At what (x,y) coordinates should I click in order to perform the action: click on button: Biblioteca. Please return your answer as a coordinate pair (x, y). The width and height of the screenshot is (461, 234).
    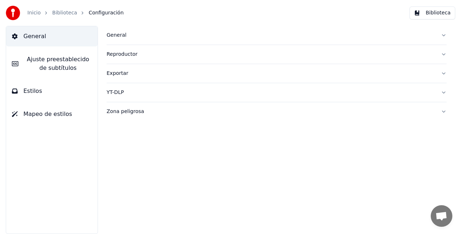
    Looking at the image, I should click on (432, 13).